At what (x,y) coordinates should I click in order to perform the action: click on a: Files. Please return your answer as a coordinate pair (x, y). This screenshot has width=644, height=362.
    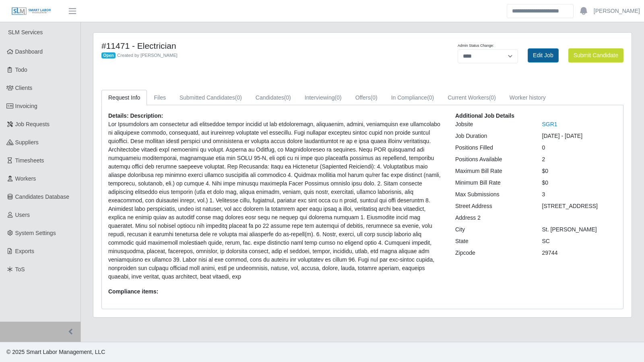
    Looking at the image, I should click on (160, 98).